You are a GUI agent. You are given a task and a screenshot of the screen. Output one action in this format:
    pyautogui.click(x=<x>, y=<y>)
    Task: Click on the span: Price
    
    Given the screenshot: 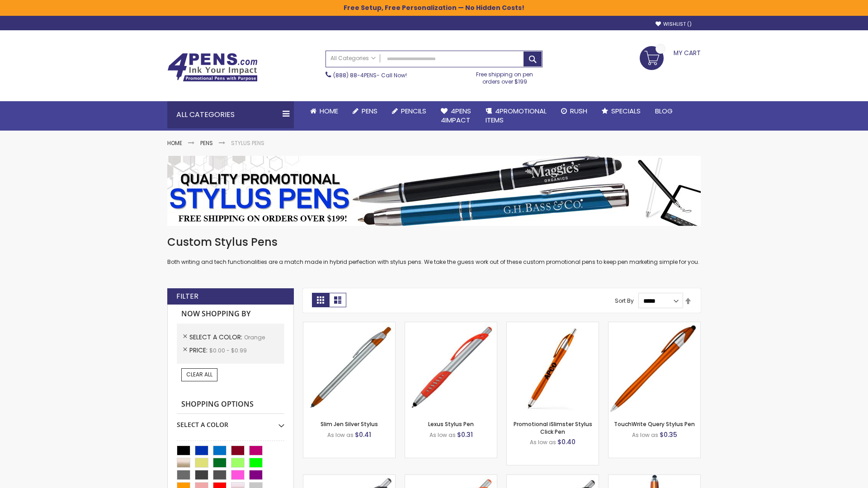 What is the action you would take?
    pyautogui.click(x=199, y=350)
    